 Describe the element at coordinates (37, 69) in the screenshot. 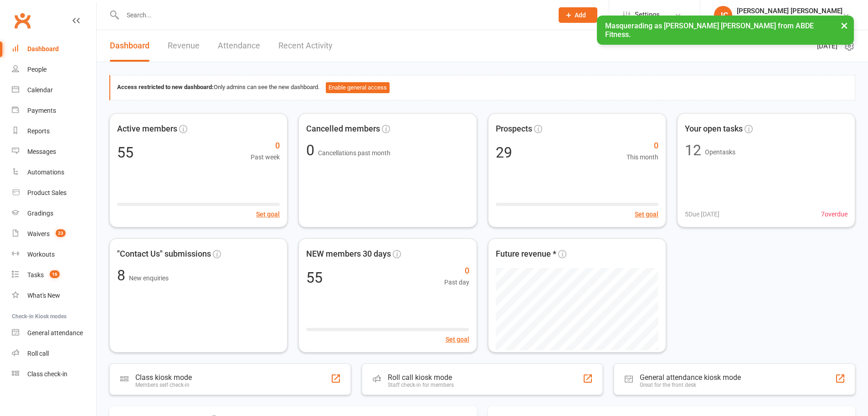

I see `div: People` at that location.